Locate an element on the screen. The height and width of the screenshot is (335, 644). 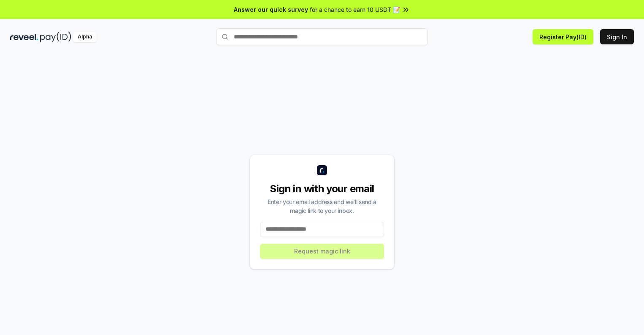
div: Alpha is located at coordinates (85, 37).